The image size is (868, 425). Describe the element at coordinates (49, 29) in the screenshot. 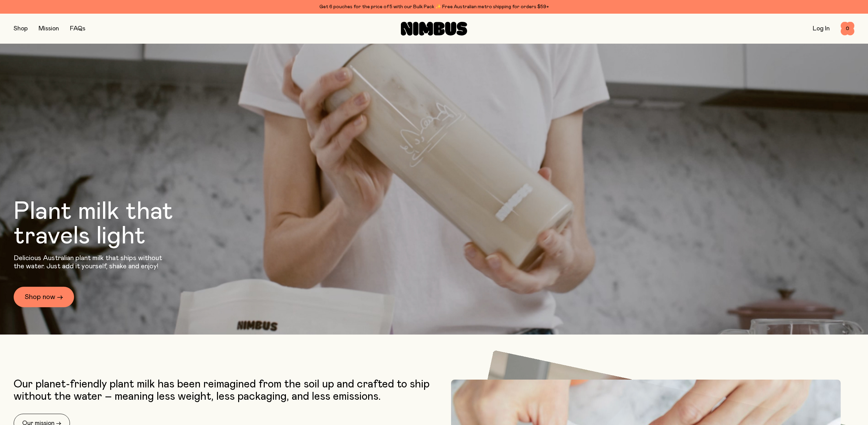

I see `a: Mission` at that location.